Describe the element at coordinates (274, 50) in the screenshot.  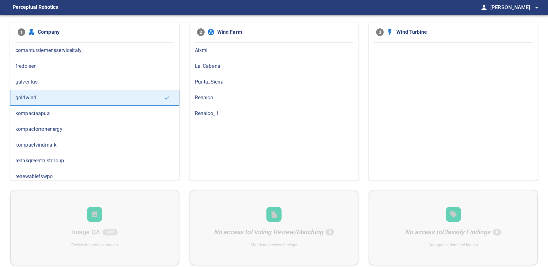
I see `span: Aixmi` at that location.